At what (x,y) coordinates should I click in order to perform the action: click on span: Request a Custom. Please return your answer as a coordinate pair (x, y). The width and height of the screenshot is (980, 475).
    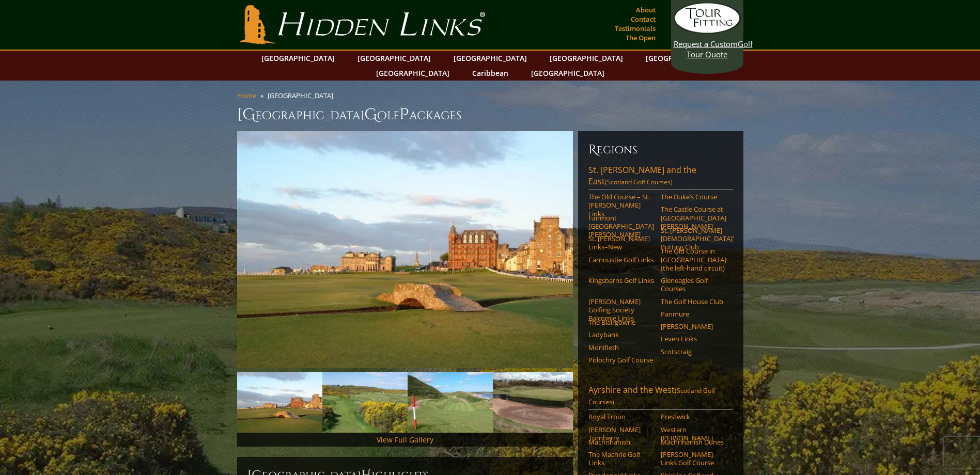
    Looking at the image, I should click on (706, 44).